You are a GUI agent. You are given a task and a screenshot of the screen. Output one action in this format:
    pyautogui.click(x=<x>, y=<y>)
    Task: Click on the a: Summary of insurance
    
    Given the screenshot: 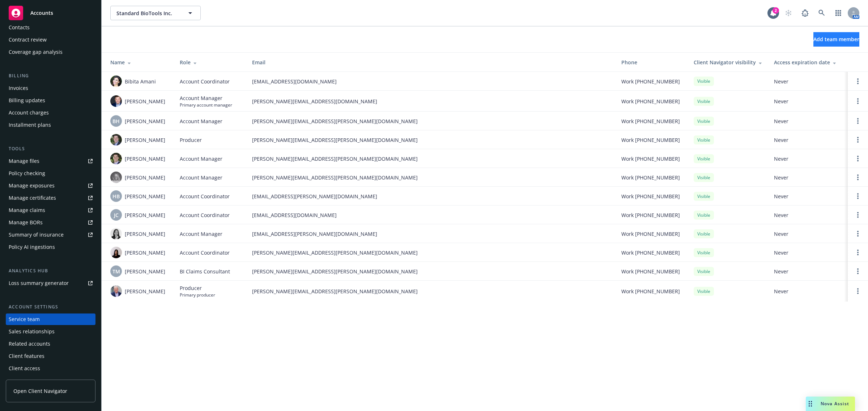 What is the action you would take?
    pyautogui.click(x=51, y=235)
    